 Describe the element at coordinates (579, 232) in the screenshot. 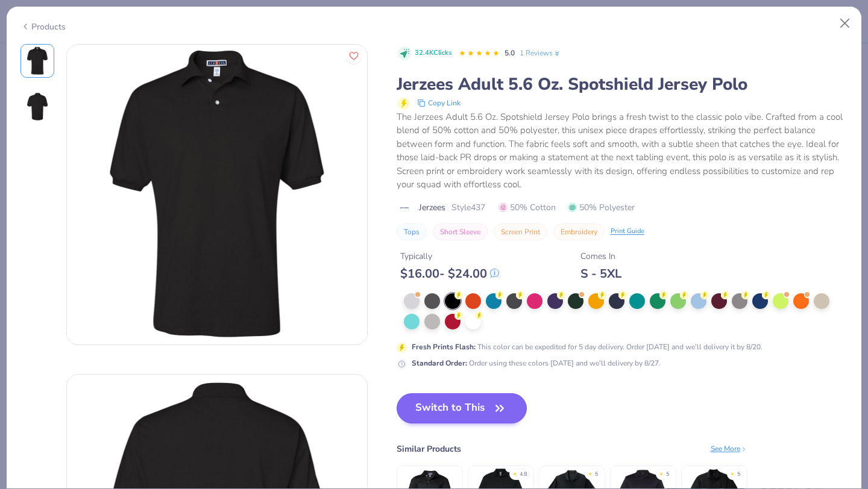

I see `button: Embroidery` at that location.